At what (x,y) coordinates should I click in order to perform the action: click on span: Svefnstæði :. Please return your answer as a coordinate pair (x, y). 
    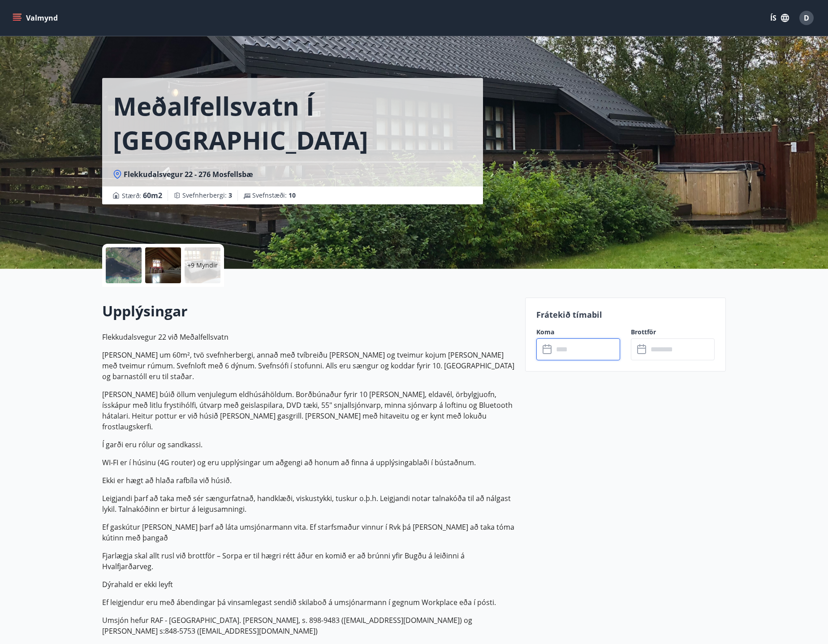
    Looking at the image, I should click on (274, 196).